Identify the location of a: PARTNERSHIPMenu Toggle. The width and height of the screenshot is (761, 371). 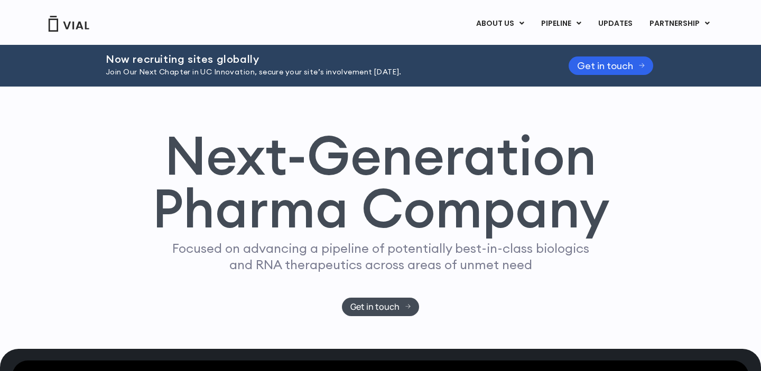
(680, 24).